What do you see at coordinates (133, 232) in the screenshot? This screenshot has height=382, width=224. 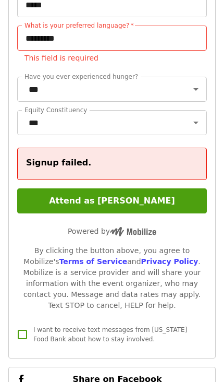 I see `img: Powered by Mobilize` at bounding box center [133, 232].